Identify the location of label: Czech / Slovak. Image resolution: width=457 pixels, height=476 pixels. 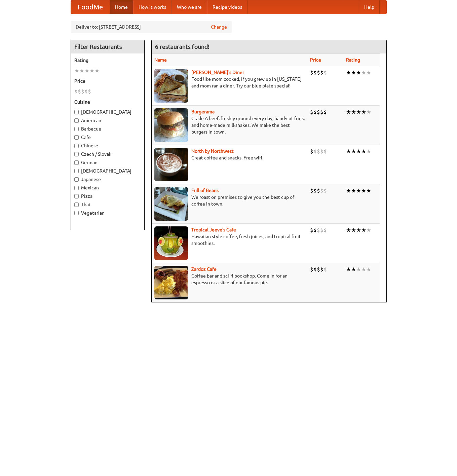
(107, 154).